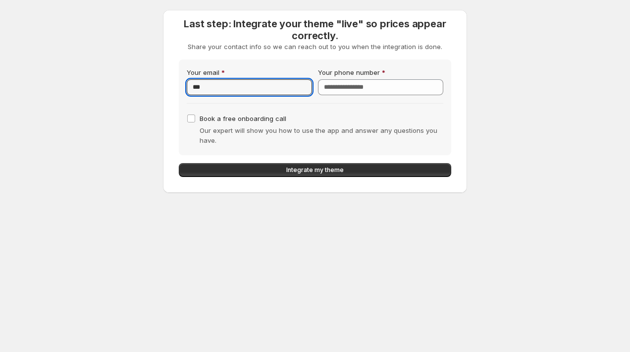 This screenshot has height=352, width=630. Describe the element at coordinates (203, 72) in the screenshot. I see `span: Your email` at that location.